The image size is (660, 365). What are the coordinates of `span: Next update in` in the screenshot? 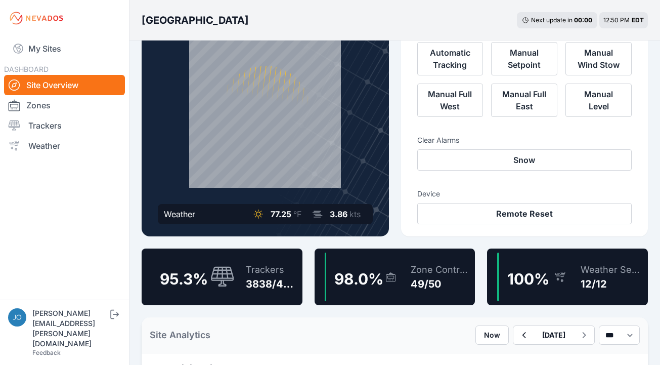 It's located at (552, 20).